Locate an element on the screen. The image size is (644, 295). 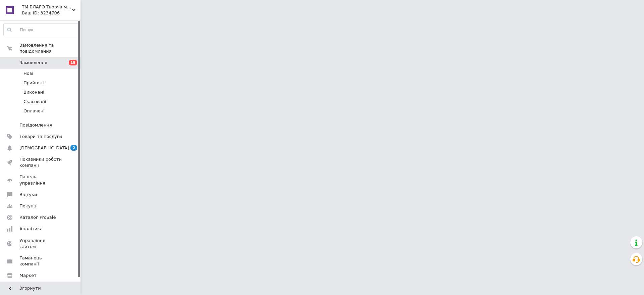
span: Управління сайтом is located at coordinates (40, 244).